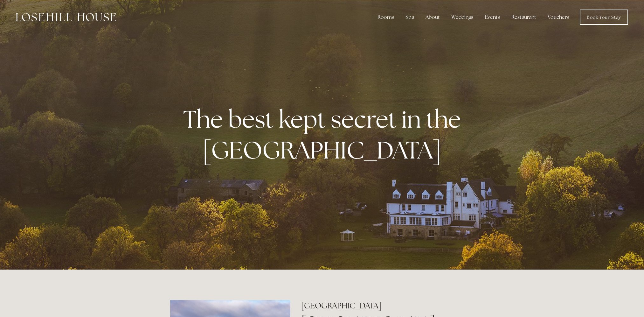 This screenshot has height=317, width=644. I want to click on div: About, so click(432, 17).